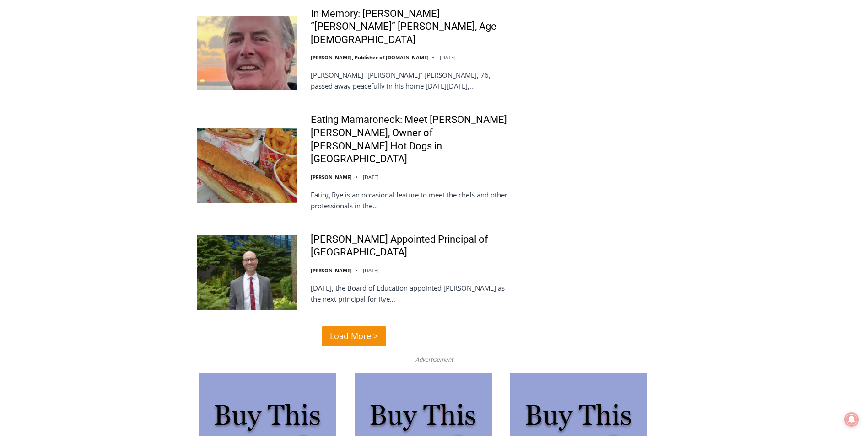 This screenshot has height=436, width=868. I want to click on a: Load More >, so click(354, 336).